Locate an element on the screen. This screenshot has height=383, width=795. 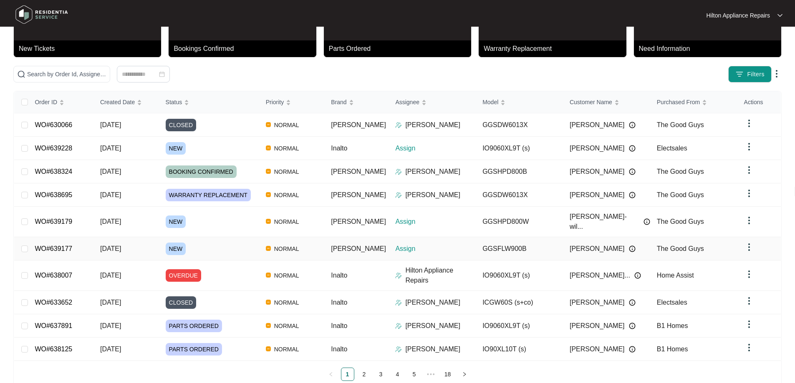
a: 5 is located at coordinates (414, 375).